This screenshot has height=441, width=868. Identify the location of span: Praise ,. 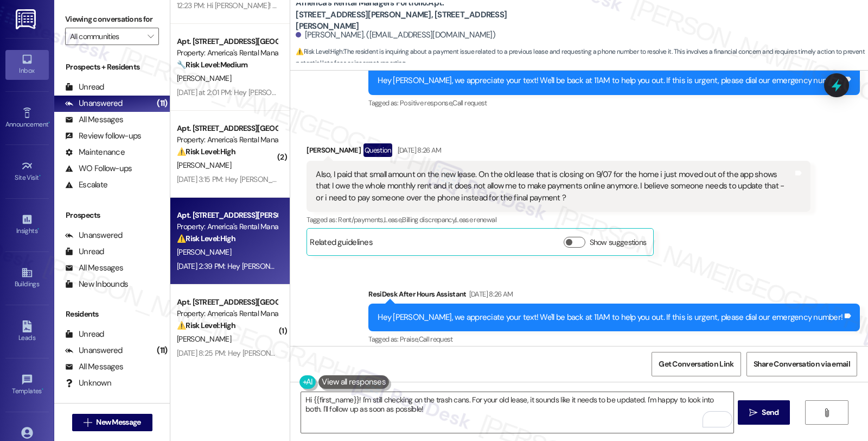
(409, 339).